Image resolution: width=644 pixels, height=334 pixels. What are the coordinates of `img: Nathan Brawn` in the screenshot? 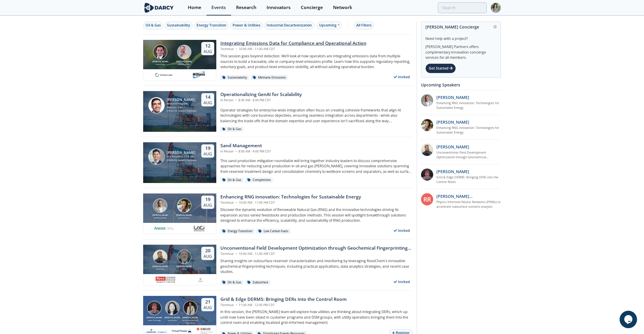 It's located at (160, 51).